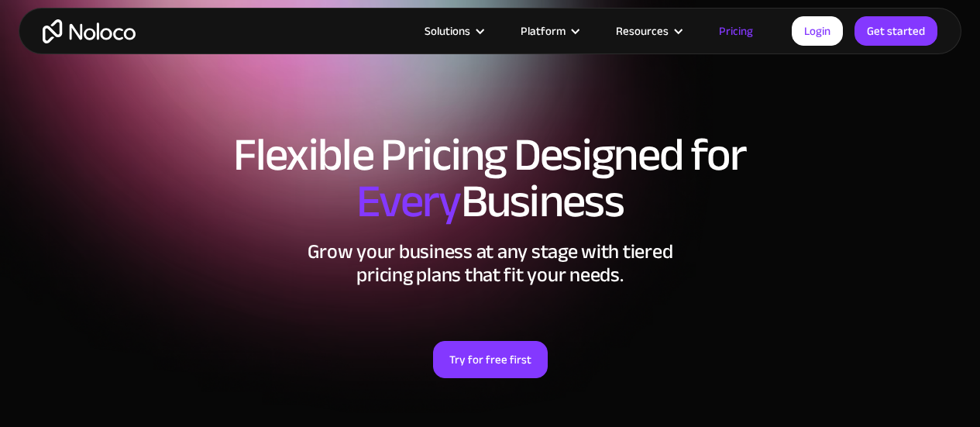 The height and width of the screenshot is (427, 980). I want to click on a: Try for free first, so click(491, 359).